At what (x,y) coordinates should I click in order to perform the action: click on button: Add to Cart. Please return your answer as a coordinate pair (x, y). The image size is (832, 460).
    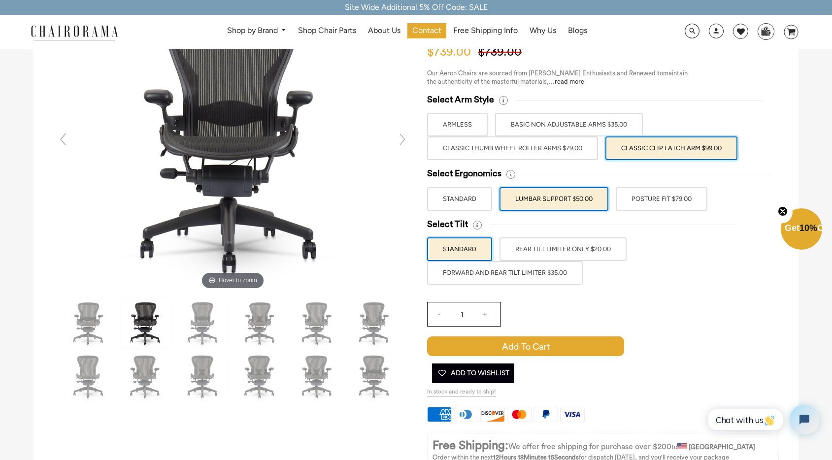
    Looking at the image, I should click on (550, 346).